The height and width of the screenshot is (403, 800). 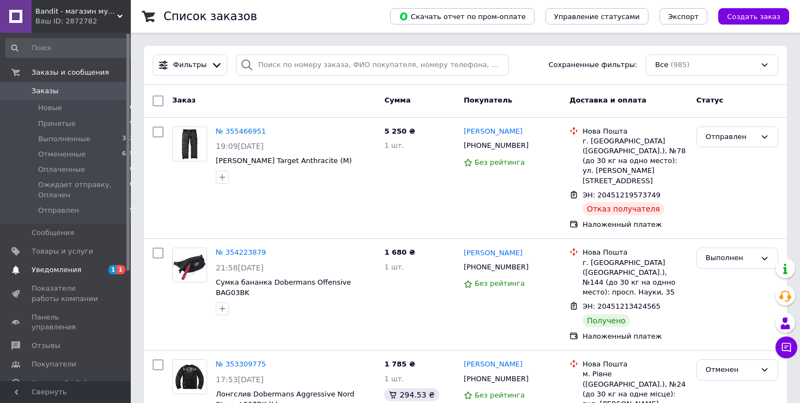 What do you see at coordinates (70, 48) in the screenshot?
I see `input: Поиск` at bounding box center [70, 48].